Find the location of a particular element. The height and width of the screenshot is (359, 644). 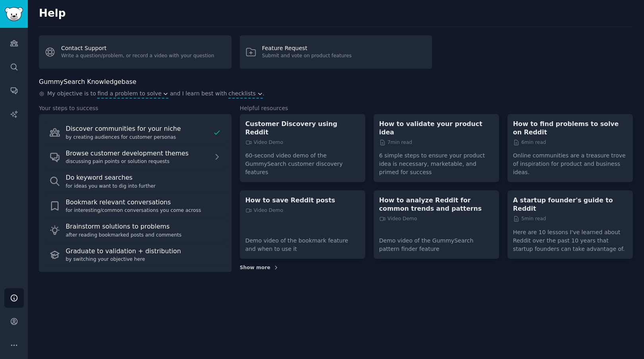

a: How to validate your product idea is located at coordinates (437, 128).